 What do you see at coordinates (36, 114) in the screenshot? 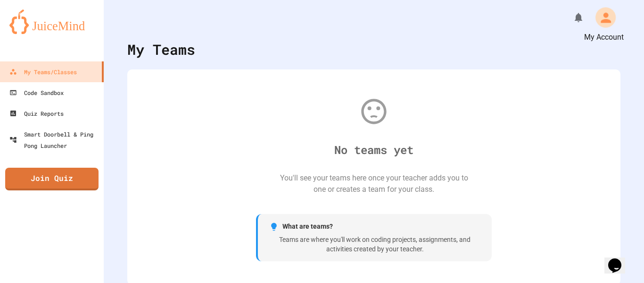
I see `div: Quiz Reports` at bounding box center [36, 114].